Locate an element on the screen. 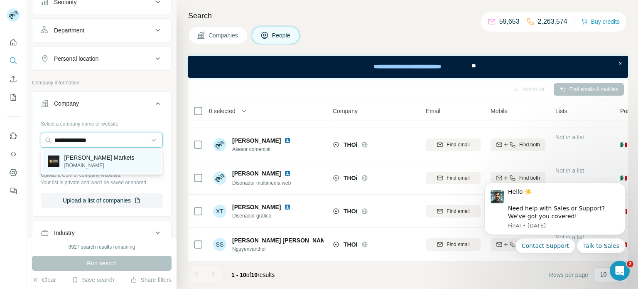 This screenshot has height=289, width=638. img: GANN Markets is located at coordinates (54, 161).